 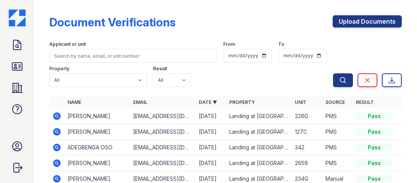 What do you see at coordinates (281, 44) in the screenshot?
I see `label: To` at bounding box center [281, 44].